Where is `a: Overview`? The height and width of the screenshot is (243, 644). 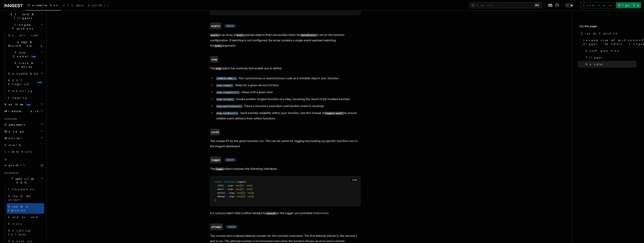
a: Overview is located at coordinates (25, 35).